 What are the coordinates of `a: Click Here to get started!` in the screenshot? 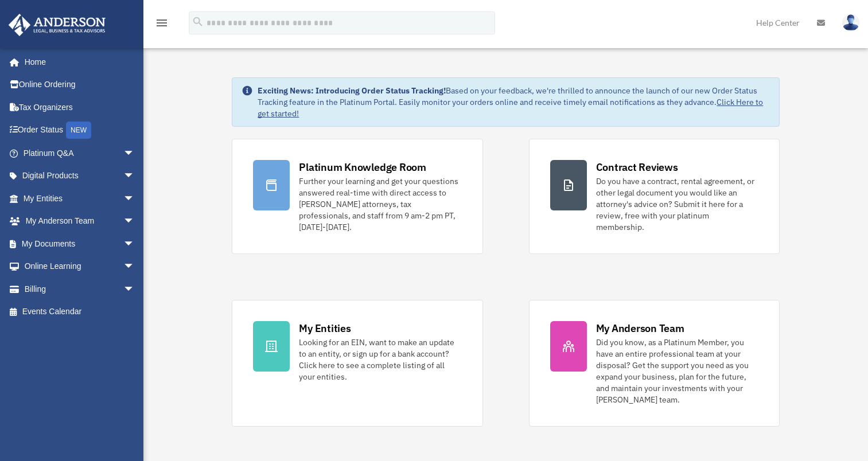 It's located at (510, 108).